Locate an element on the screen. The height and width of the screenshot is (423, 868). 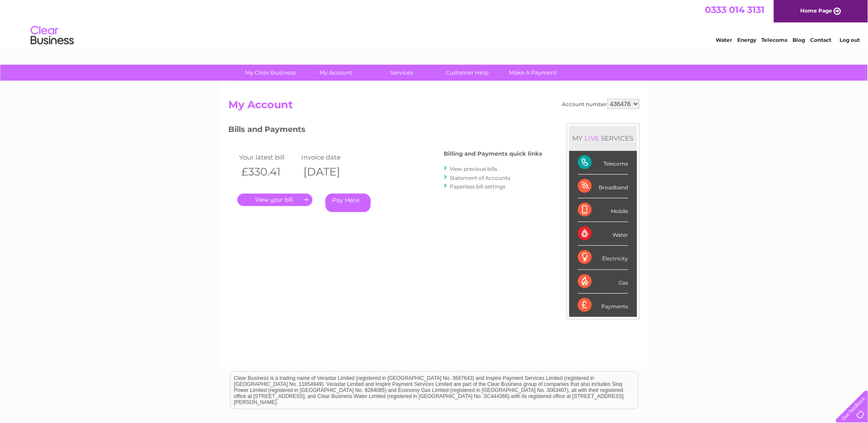
div: Mobile is located at coordinates (603, 210).